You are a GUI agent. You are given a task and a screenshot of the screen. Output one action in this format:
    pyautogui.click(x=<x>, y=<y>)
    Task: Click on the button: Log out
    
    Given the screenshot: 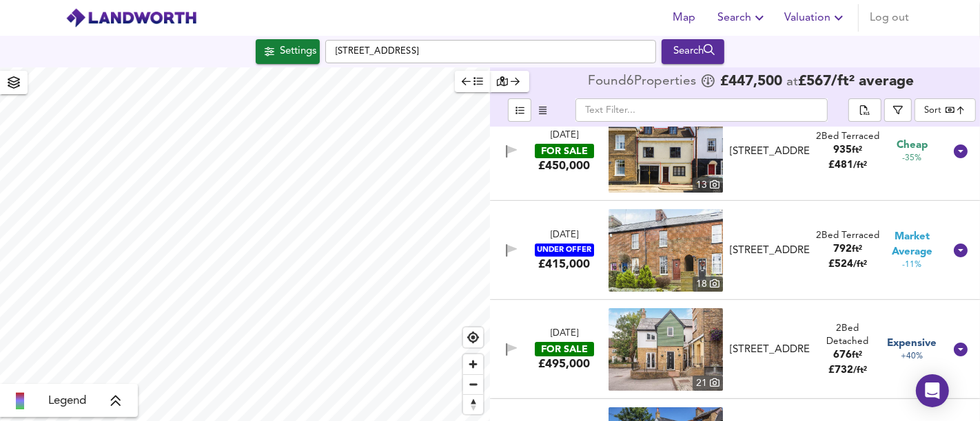 What is the action you would take?
    pyautogui.click(x=889, y=17)
    